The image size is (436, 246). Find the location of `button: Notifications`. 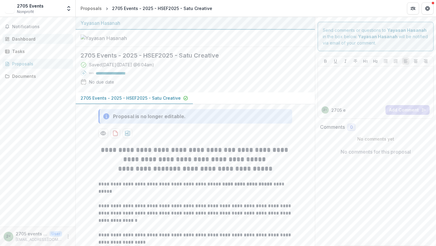

button: Notifications is located at coordinates (38, 27).